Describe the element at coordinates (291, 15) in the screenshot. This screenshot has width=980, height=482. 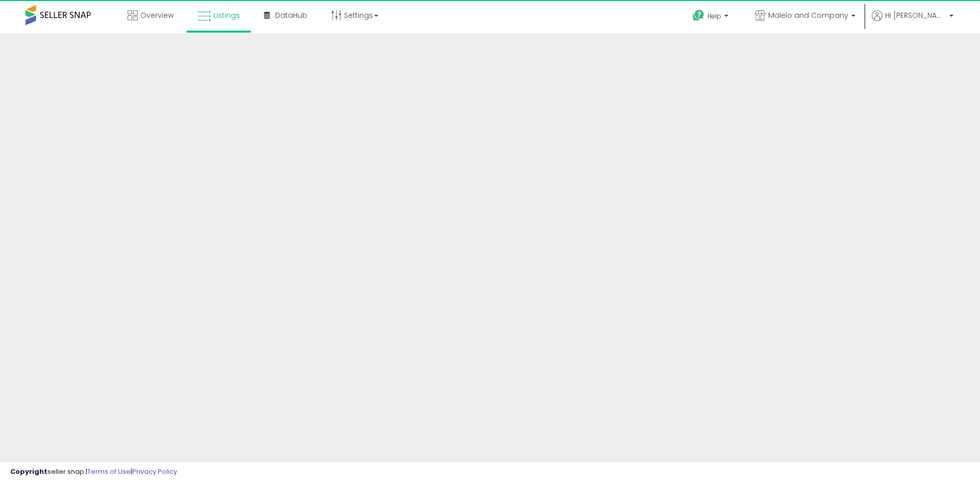
I see `span: DataHub` at that location.